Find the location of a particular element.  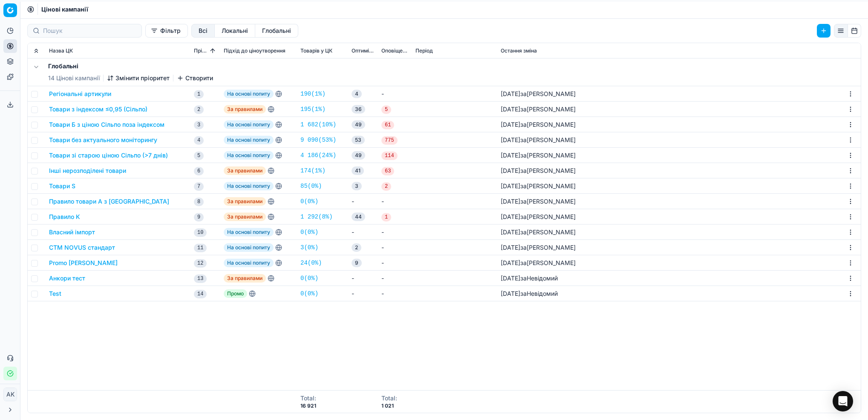

span: Назва ЦК is located at coordinates (61, 51).